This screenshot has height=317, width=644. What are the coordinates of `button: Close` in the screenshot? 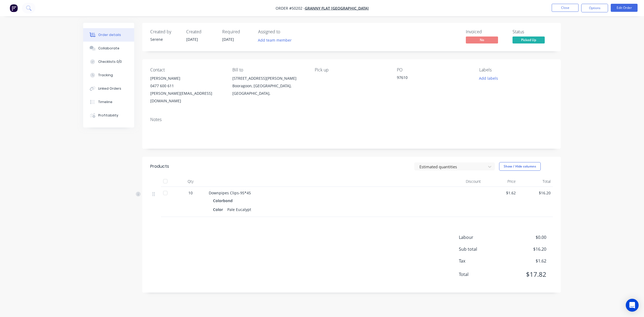 It's located at (565, 8).